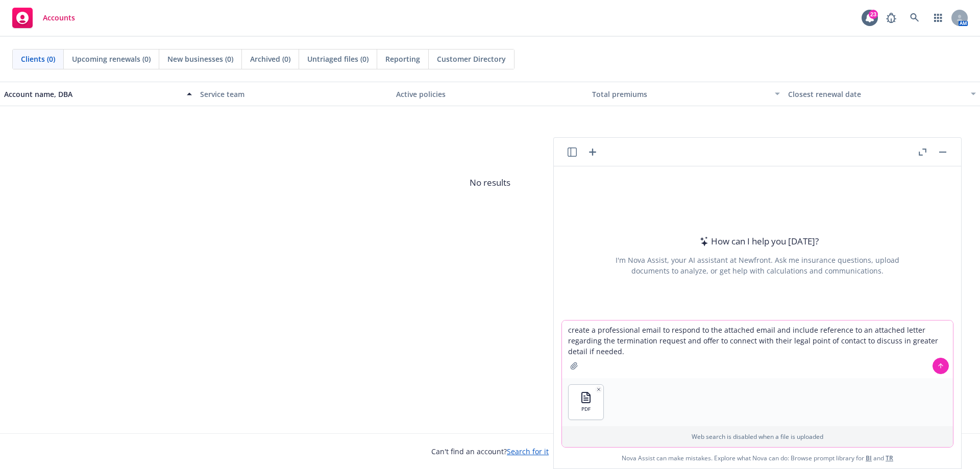  I want to click on button: Total premiums, so click(685, 93).